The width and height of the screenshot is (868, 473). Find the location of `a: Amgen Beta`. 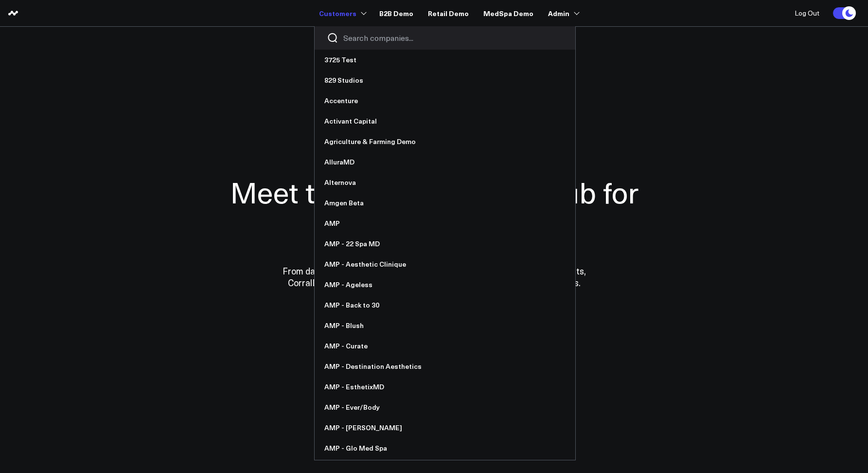

a: Amgen Beta is located at coordinates (445, 203).